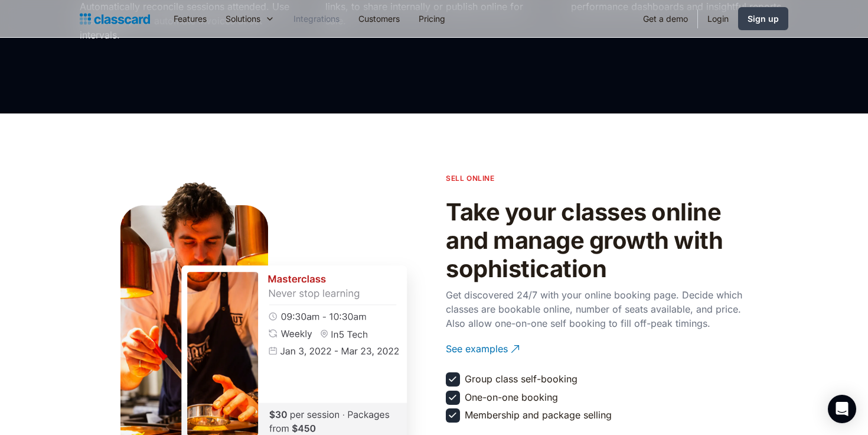 This screenshot has width=868, height=435. Describe the element at coordinates (842, 409) in the screenshot. I see `div: Open Intercom Messenger` at that location.